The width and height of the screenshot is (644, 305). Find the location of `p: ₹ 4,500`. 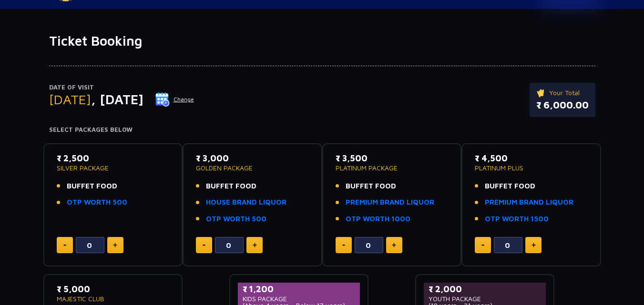

p: ₹ 4,500 is located at coordinates (531, 158).